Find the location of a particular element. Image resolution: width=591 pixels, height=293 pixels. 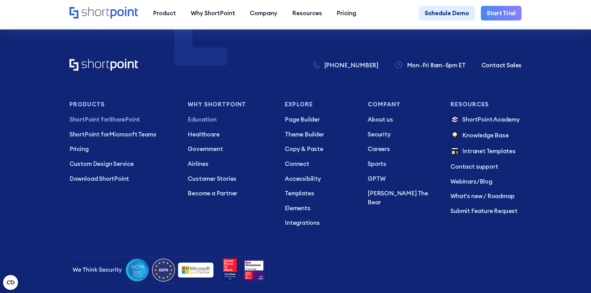

a: Careers is located at coordinates (403, 149).